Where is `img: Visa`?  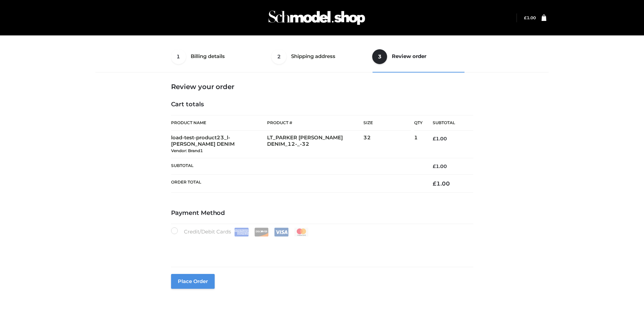 img: Visa is located at coordinates (281, 232).